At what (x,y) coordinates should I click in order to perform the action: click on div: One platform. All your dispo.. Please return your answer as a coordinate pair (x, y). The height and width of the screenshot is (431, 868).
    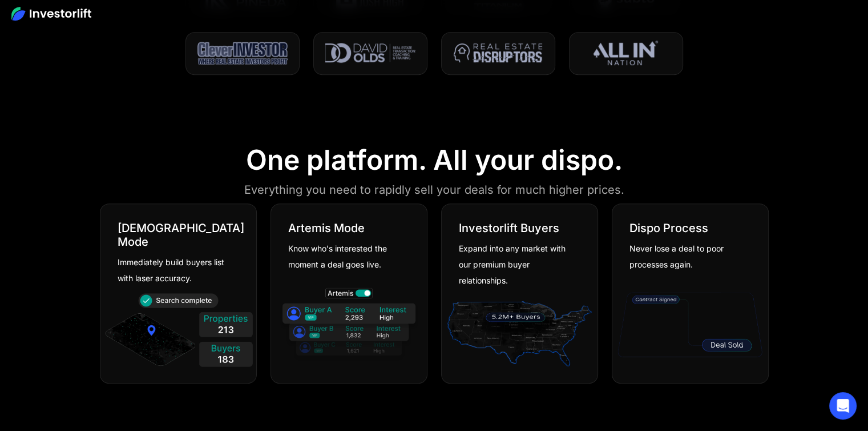
    Looking at the image, I should click on (435, 160).